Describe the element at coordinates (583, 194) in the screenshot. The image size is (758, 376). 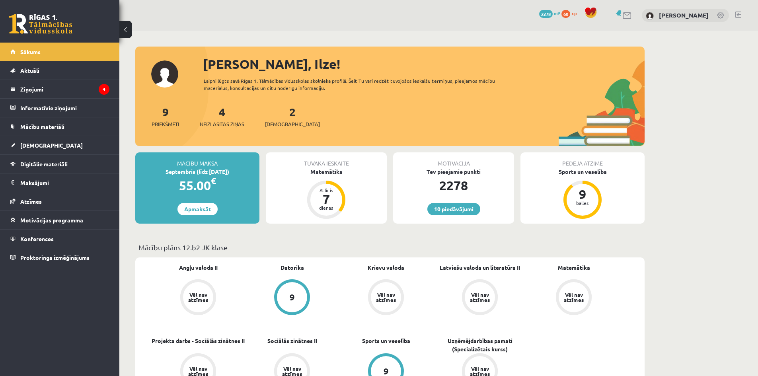
I see `a: Sports un veselība 9 balles` at that location.